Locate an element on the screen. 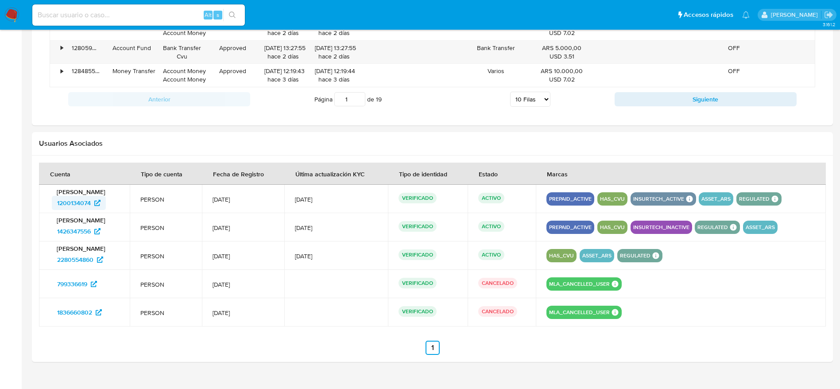 This screenshot has height=389, width=840. p: elaine.mcfarlane@mercadolibre.com is located at coordinates (795, 15).